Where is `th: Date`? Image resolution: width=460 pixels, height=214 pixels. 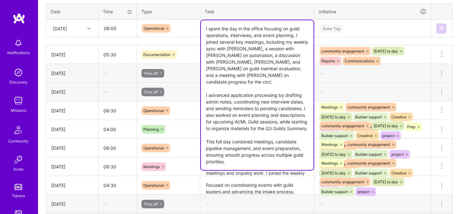
th: Date is located at coordinates (72, 11).